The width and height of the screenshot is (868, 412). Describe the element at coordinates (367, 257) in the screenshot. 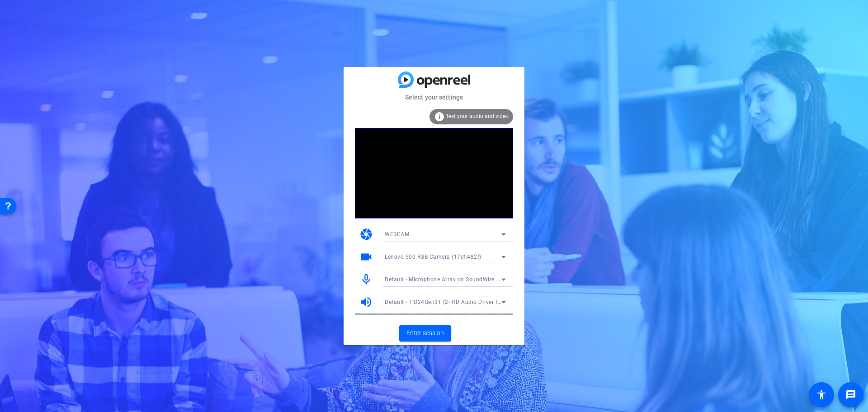

I see `mat-icon: videocam` at that location.